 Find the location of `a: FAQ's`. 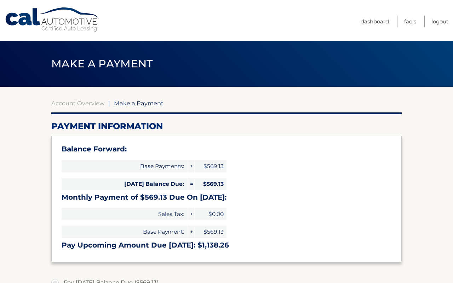

a: FAQ's is located at coordinates (411, 21).